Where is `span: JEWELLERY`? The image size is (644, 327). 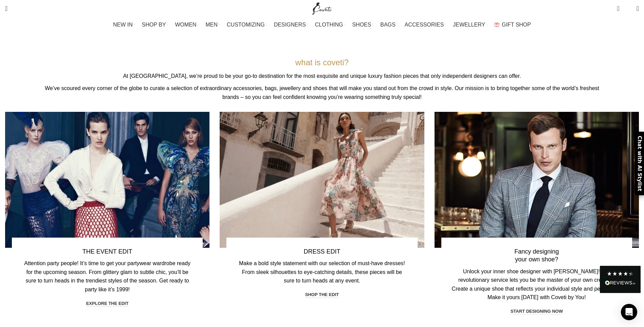
span: JEWELLERY is located at coordinates (469, 25).